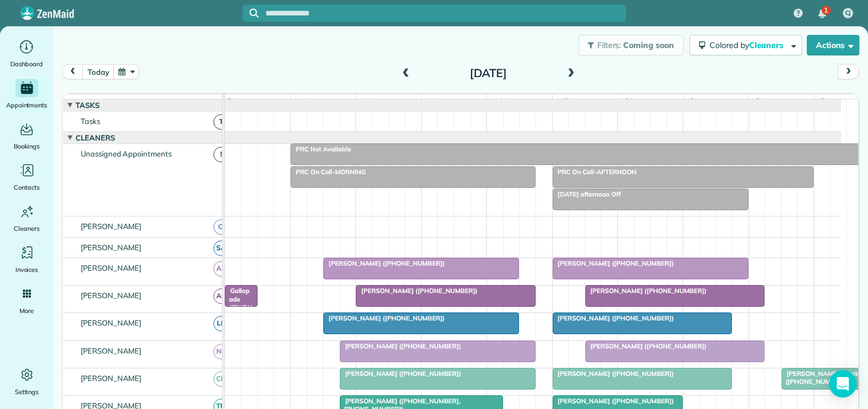  I want to click on span: AH, so click(221, 269).